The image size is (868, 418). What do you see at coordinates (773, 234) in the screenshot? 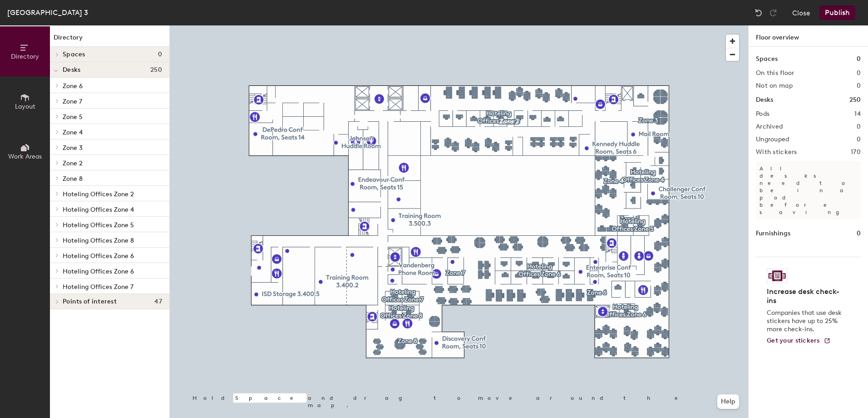
I see `h1: Furnishings` at bounding box center [773, 234].